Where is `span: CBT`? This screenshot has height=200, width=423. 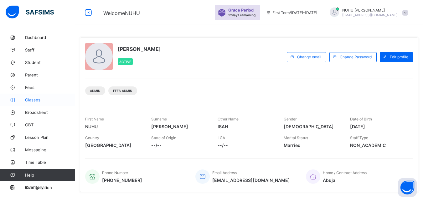 span: CBT is located at coordinates (50, 125).